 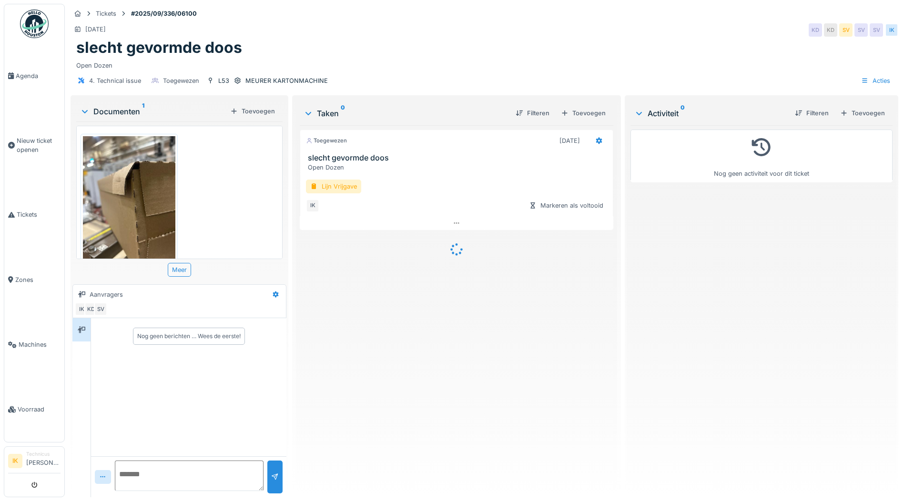 I want to click on div: Meer, so click(x=179, y=270).